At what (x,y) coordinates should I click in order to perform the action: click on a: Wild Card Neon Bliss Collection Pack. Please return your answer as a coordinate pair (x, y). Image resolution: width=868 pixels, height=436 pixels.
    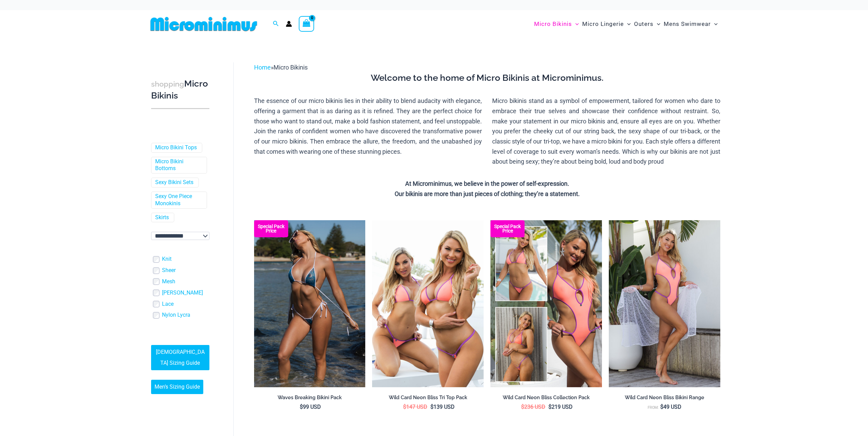
    Looking at the image, I should click on (546, 399).